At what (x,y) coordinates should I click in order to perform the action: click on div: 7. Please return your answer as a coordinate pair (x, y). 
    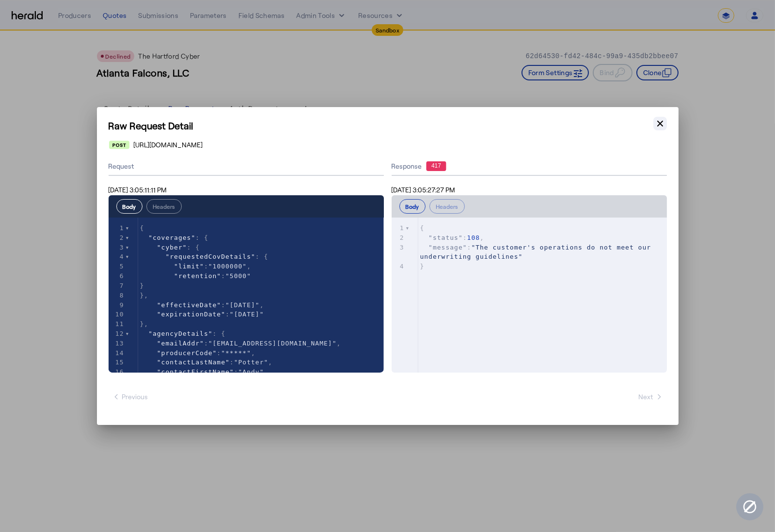
    Looking at the image, I should click on (117, 285).